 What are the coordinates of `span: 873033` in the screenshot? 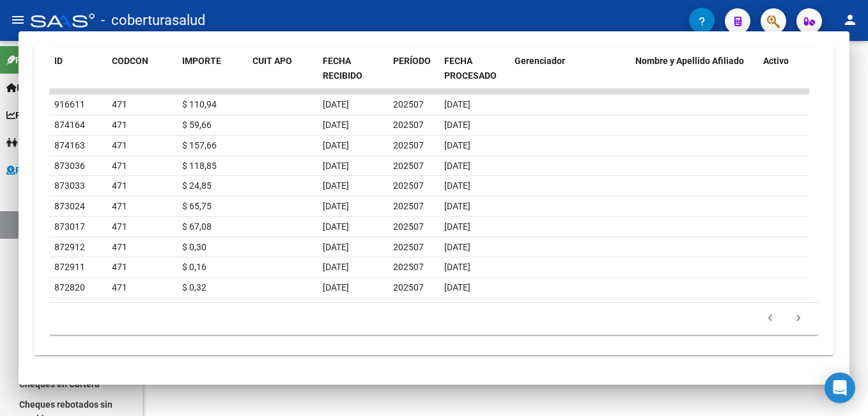 It's located at (70, 185).